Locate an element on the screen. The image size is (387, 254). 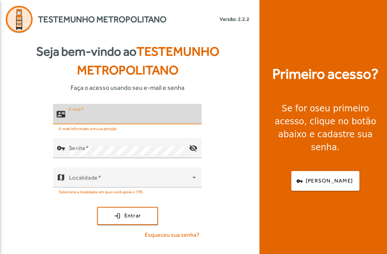
span: Faça o acesso usando seu e-mail e senha is located at coordinates (128, 87).